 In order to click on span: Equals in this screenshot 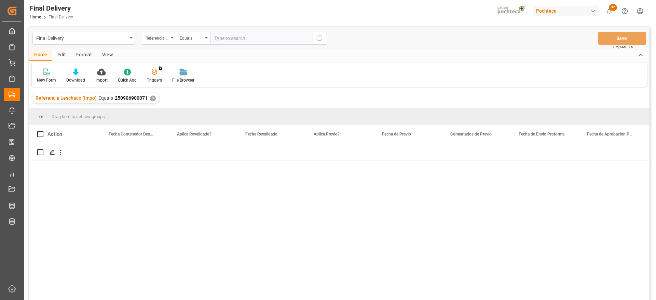, I will do `click(106, 98)`.